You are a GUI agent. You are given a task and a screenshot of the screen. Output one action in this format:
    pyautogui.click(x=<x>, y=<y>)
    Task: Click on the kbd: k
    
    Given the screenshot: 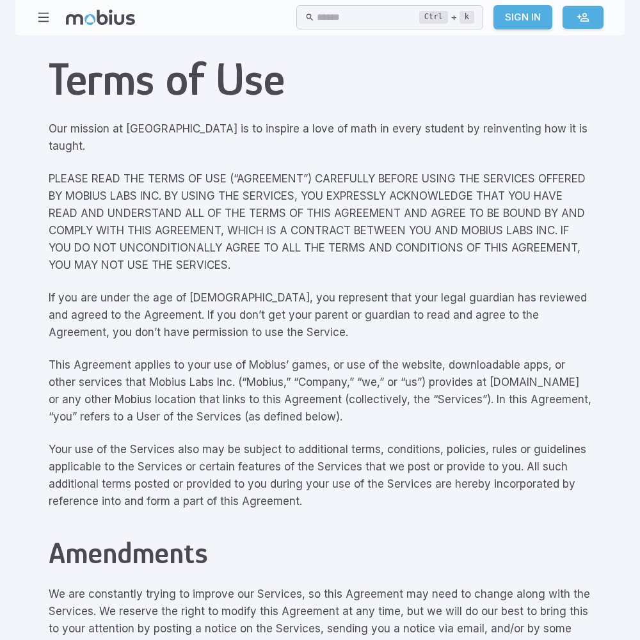 What is the action you would take?
    pyautogui.click(x=466, y=17)
    